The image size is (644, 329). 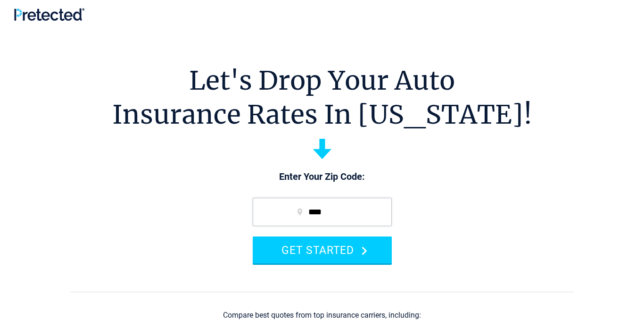 What do you see at coordinates (322, 249) in the screenshot?
I see `button: GET STARTED` at bounding box center [322, 249].